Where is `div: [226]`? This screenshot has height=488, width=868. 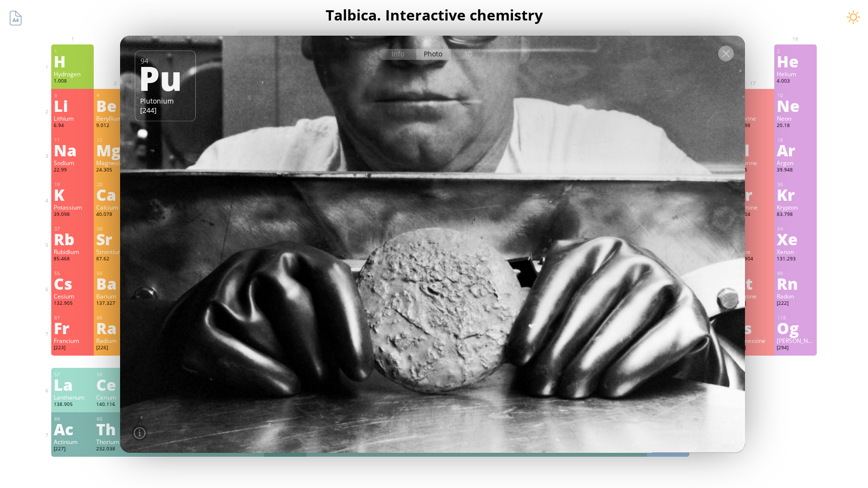
div: [226] is located at coordinates (114, 348).